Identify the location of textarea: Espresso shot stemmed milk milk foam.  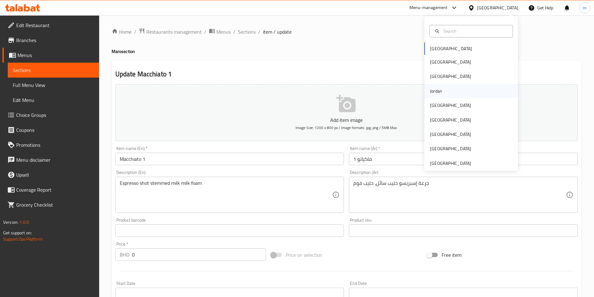
(226, 195).